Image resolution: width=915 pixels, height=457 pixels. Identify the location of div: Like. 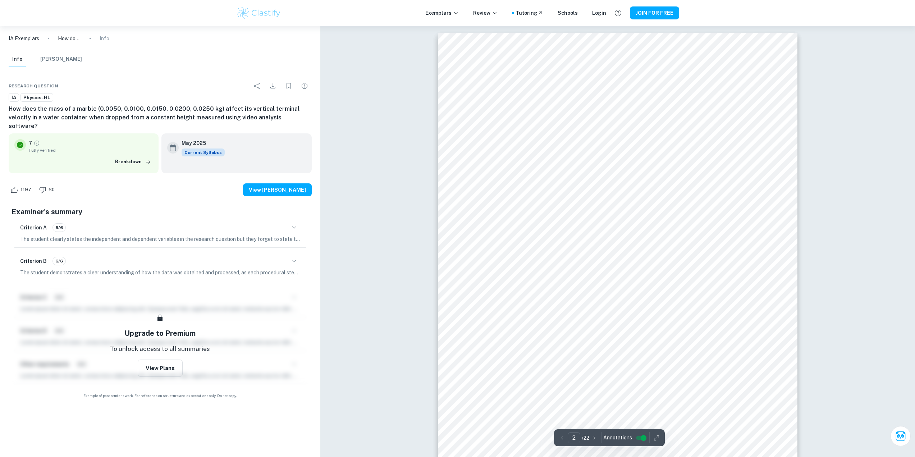
(22, 190).